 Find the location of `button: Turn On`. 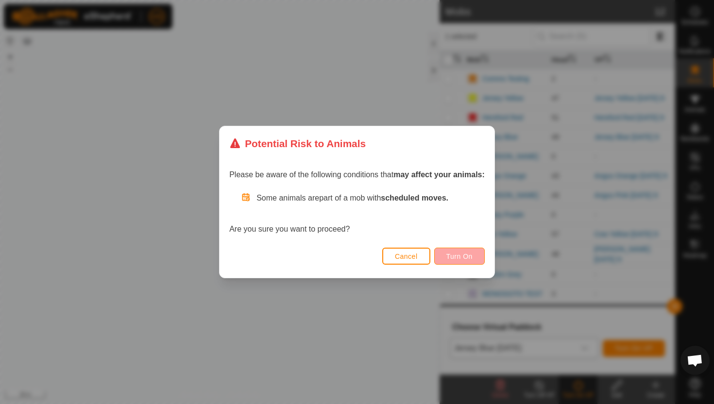

button: Turn On is located at coordinates (459, 256).